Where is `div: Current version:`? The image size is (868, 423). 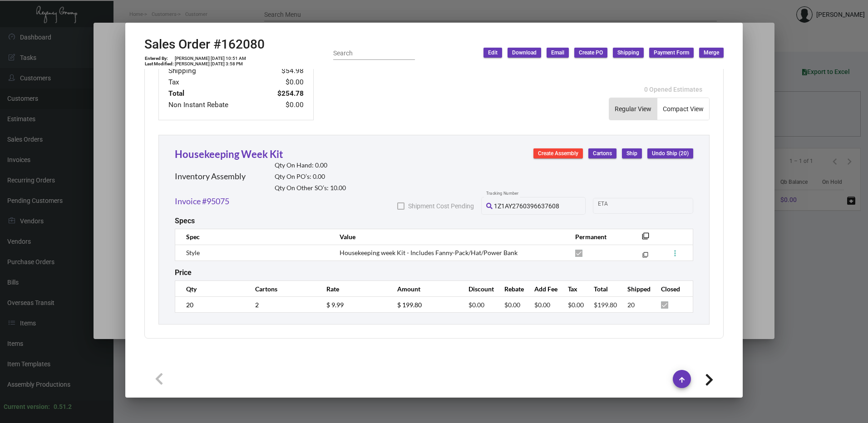
div: Current version: is located at coordinates (27, 407).